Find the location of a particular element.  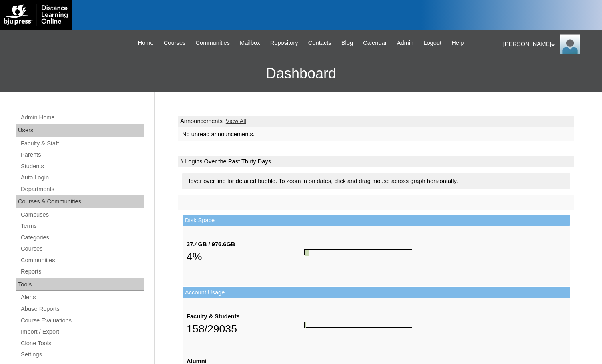

div: Users is located at coordinates (80, 130).